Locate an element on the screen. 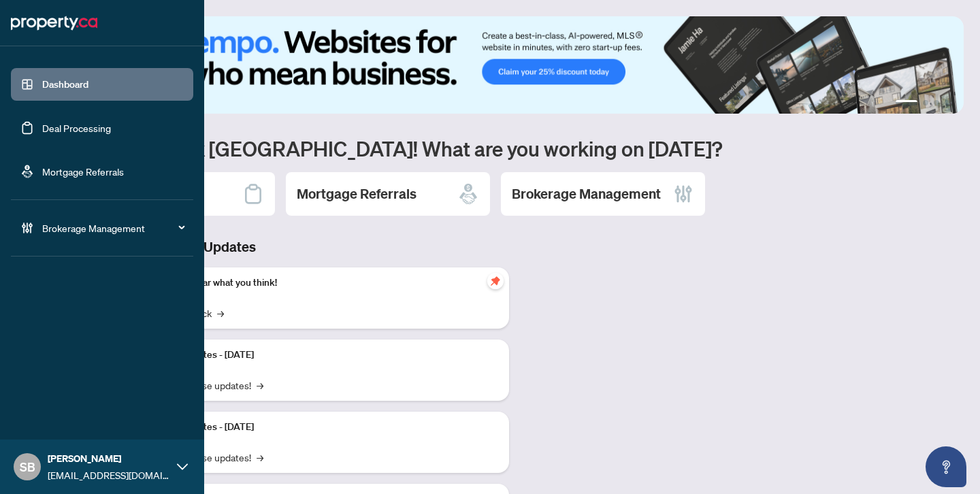 The width and height of the screenshot is (980, 494). button: 2 is located at coordinates (926, 103).